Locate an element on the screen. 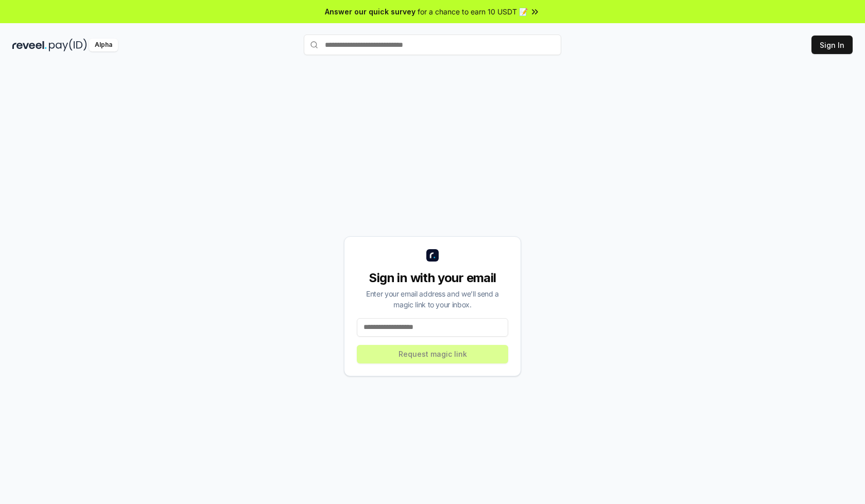 The width and height of the screenshot is (865, 504). button: Sign In is located at coordinates (832, 45).